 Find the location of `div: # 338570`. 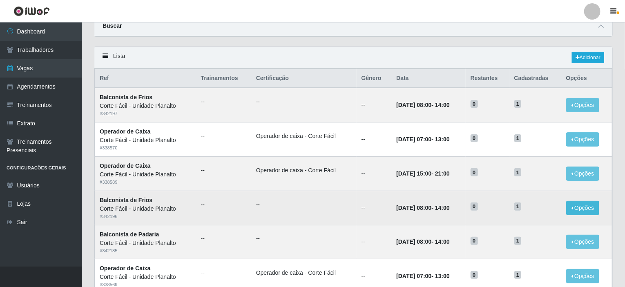

div: # 338570 is located at coordinates (145, 148).